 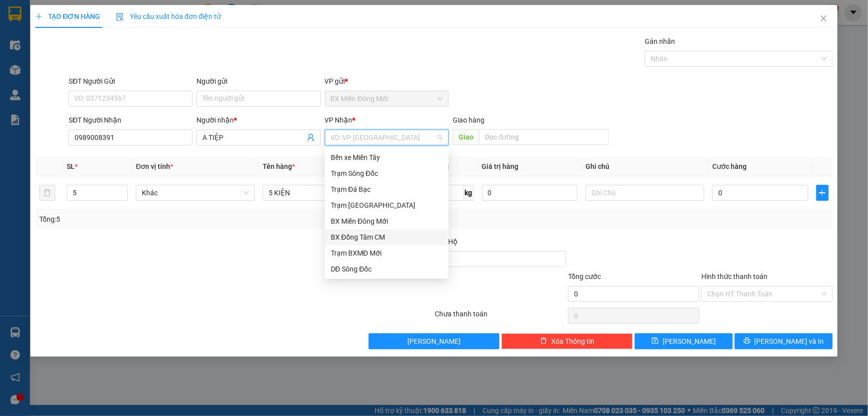 What do you see at coordinates (258, 120) in the screenshot?
I see `div: Người nhận` at bounding box center [258, 120].